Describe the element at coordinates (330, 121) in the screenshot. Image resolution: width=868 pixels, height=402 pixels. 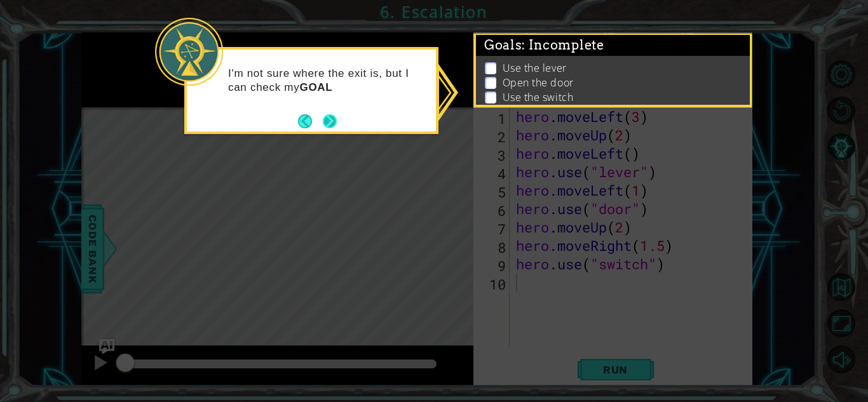
I see `button: Next` at that location.